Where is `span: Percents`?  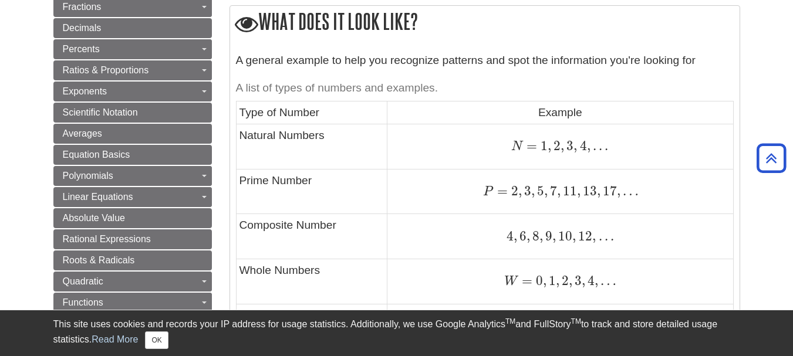 span: Percents is located at coordinates (81, 49).